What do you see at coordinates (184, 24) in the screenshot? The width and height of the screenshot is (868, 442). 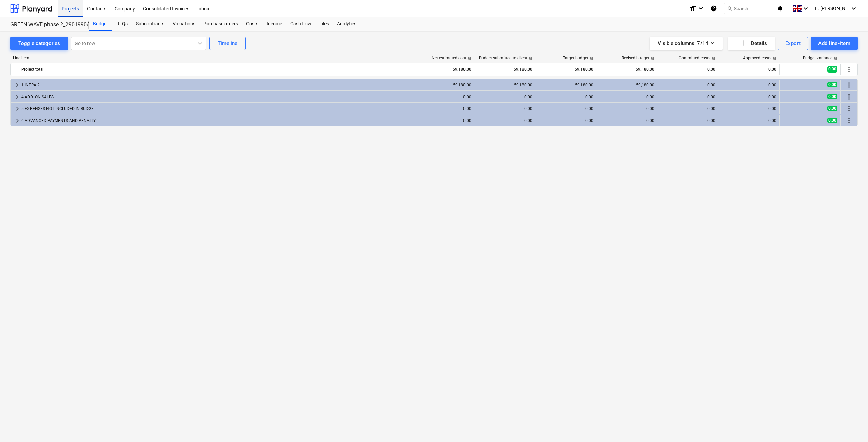 I see `a: Valuations` at bounding box center [184, 24].